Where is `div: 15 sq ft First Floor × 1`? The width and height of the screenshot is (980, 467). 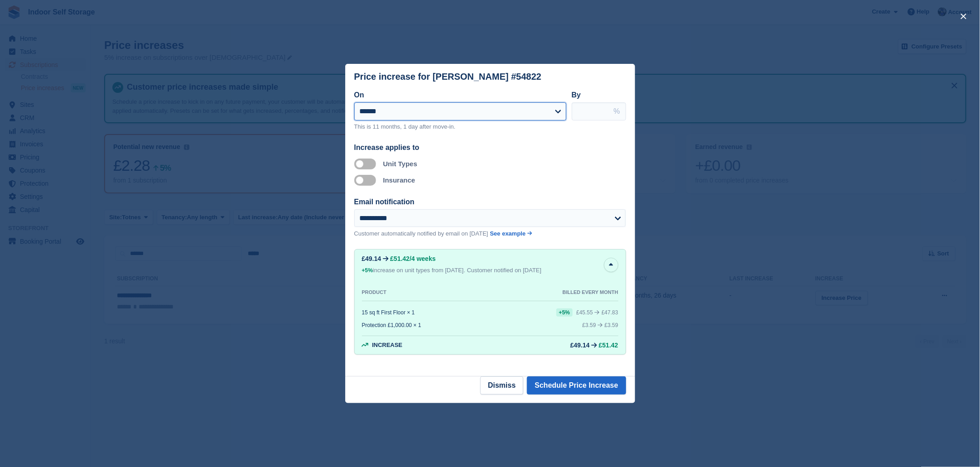
div: 15 sq ft First Floor × 1 is located at coordinates (388, 313).